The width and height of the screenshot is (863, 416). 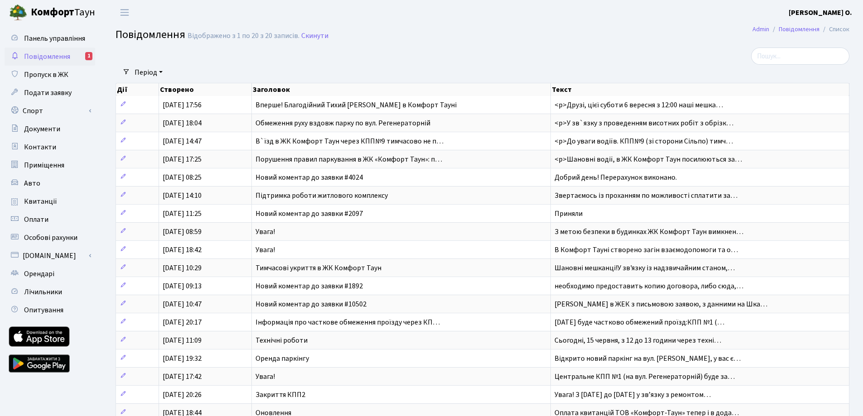 What do you see at coordinates (645, 268) in the screenshot?
I see `span: Шановні мешканці!У зв'язку із надзвичайним станом,…` at bounding box center [645, 268].